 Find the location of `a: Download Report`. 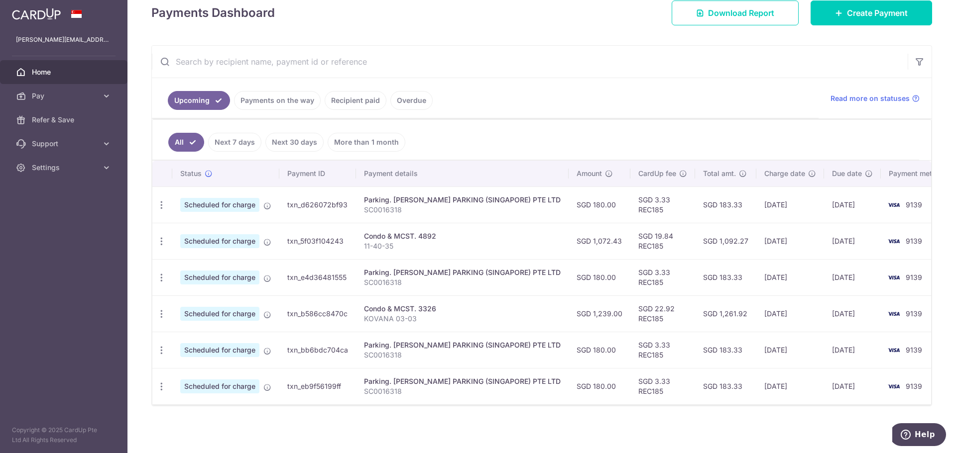

a: Download Report is located at coordinates (735, 13).